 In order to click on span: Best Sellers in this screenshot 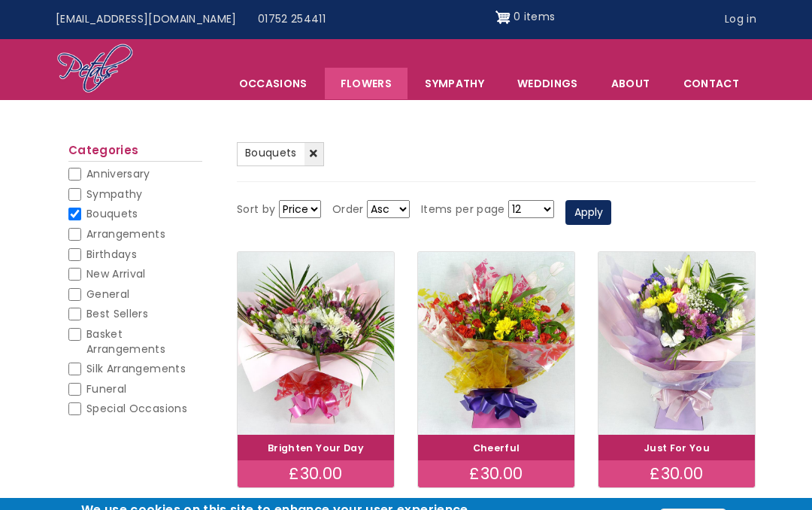, I will do `click(118, 314)`.